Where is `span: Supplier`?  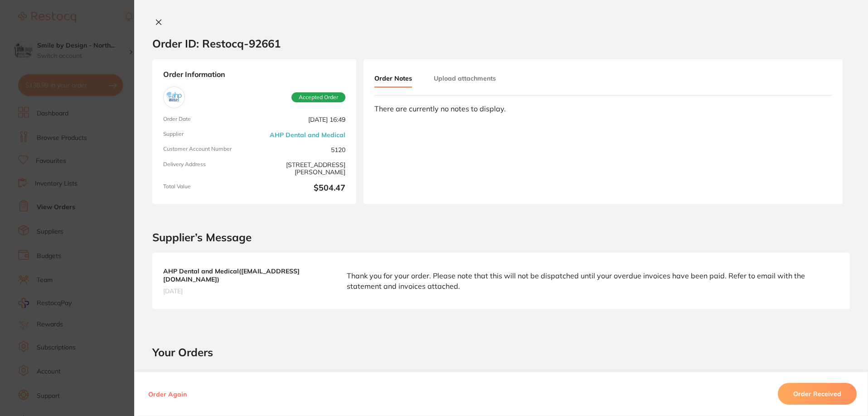
span: Supplier is located at coordinates (207, 134).